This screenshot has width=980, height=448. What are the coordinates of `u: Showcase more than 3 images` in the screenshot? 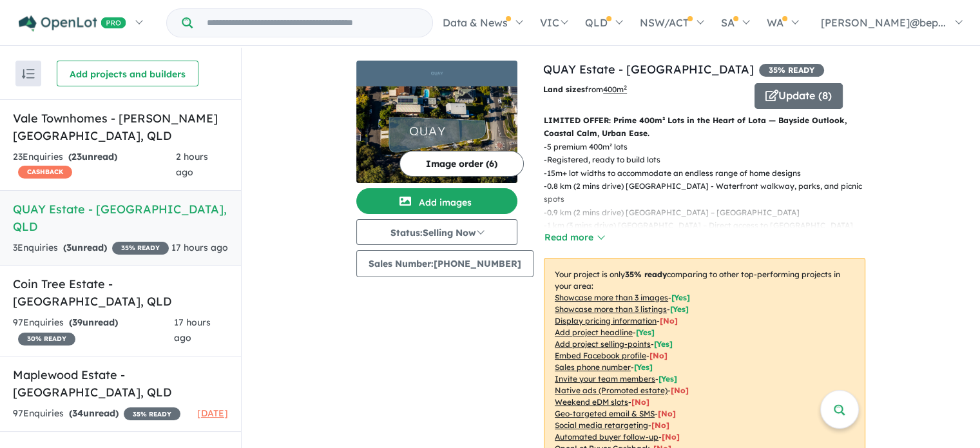 It's located at (611, 297).